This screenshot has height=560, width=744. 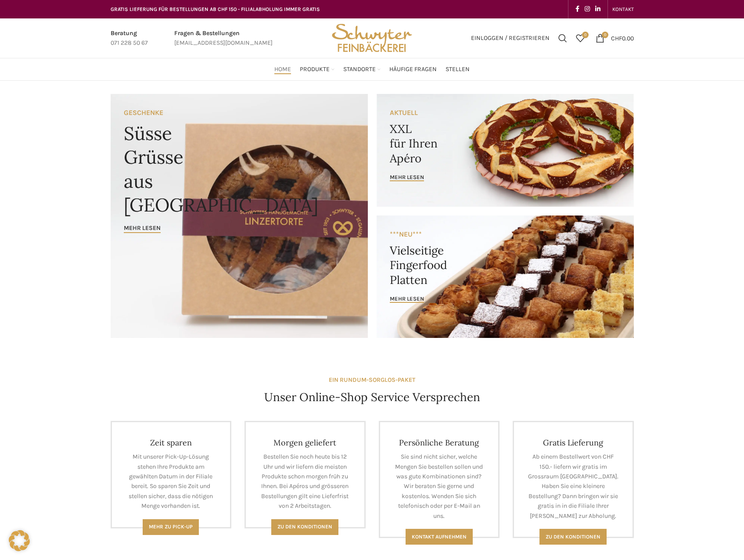 I want to click on span: Home, so click(x=283, y=69).